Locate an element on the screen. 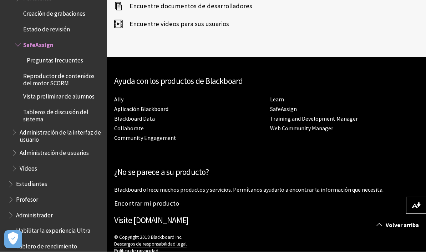  span: Tableros de discusión del sistema is located at coordinates (62, 115).